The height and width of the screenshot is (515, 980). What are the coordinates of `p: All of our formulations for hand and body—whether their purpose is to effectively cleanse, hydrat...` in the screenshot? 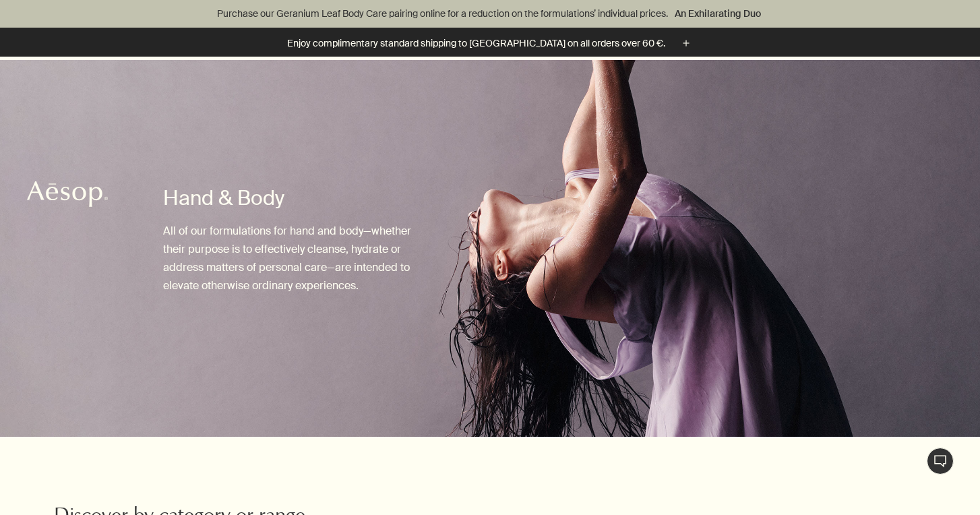 It's located at (299, 258).